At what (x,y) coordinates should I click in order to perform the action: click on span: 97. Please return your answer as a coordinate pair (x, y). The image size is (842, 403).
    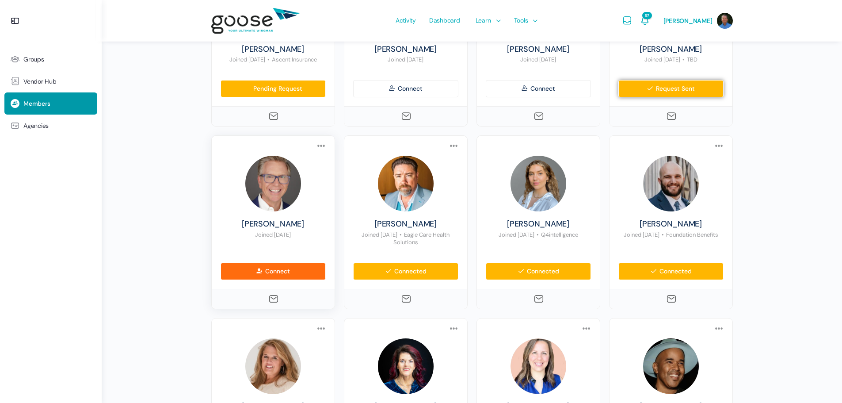
    Looking at the image, I should click on (647, 15).